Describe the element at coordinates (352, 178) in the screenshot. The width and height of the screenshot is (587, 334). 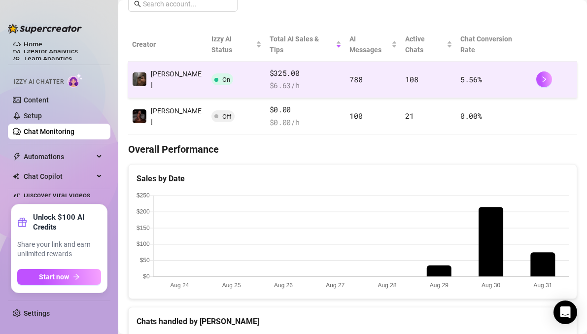
I see `div: Sales by Date` at that location.